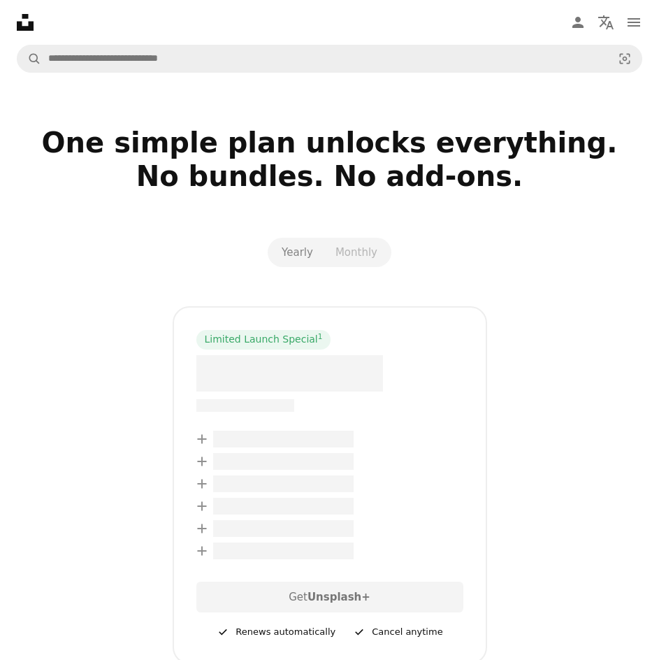  Describe the element at coordinates (264, 340) in the screenshot. I see `div: Limited Launch Special` at that location.